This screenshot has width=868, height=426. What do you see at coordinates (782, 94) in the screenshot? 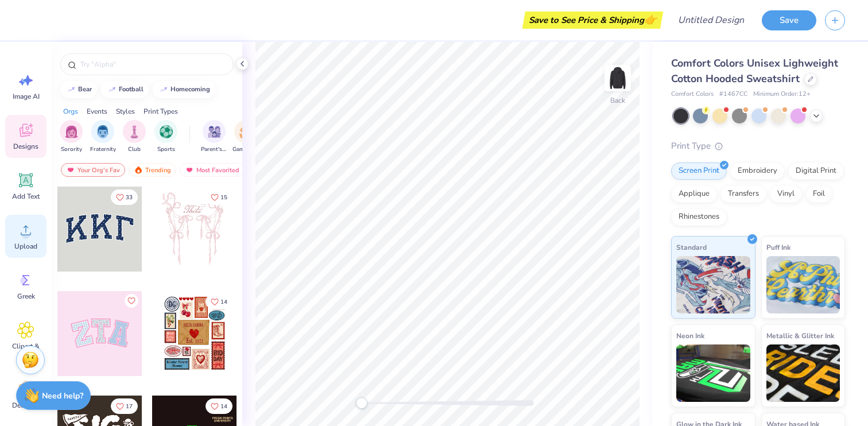
I see `span: Minimum Order: 12 +` at bounding box center [782, 94].